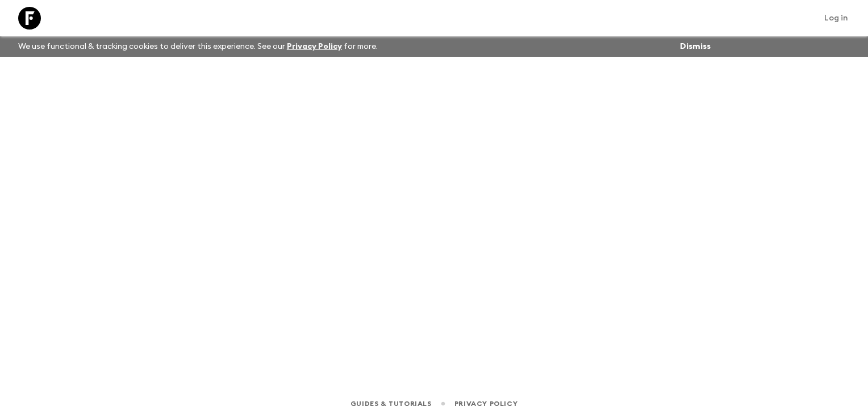 This screenshot has height=419, width=868. Describe the element at coordinates (836, 18) in the screenshot. I see `a: Log in` at that location.